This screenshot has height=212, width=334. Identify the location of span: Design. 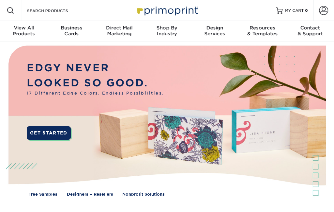
(215, 28).